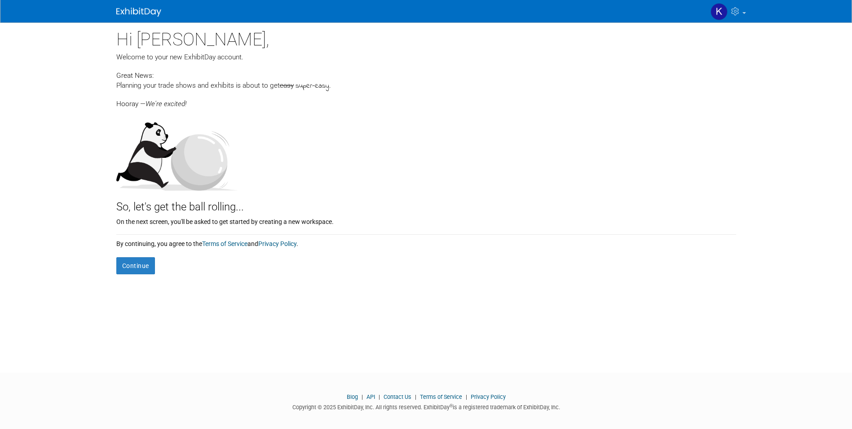  What do you see at coordinates (719, 12) in the screenshot?
I see `img: Kassidy Martin` at bounding box center [719, 12].